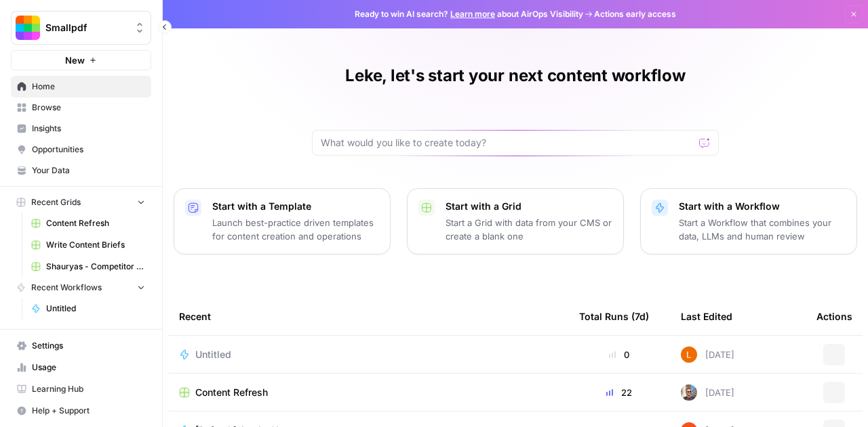  What do you see at coordinates (95, 245) in the screenshot?
I see `span: Write Content Briefs` at bounding box center [95, 245].